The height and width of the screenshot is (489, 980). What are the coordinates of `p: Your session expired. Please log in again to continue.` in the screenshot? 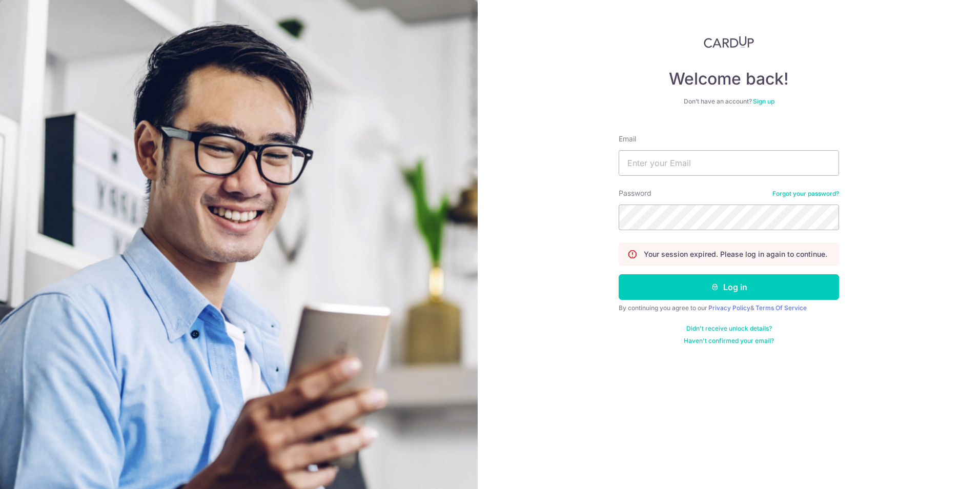 It's located at (736, 254).